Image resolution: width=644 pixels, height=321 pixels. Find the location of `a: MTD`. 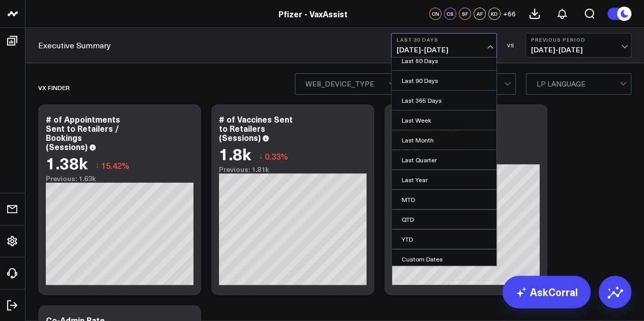

a: MTD is located at coordinates (444, 199).